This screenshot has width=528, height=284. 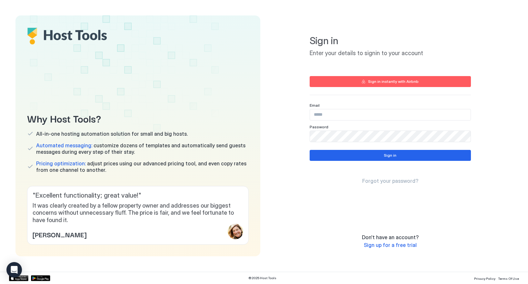 I want to click on span: Enter your details to signin to your account, so click(x=390, y=53).